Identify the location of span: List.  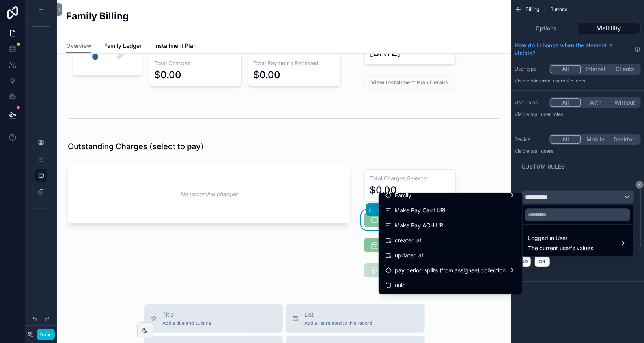
(339, 315).